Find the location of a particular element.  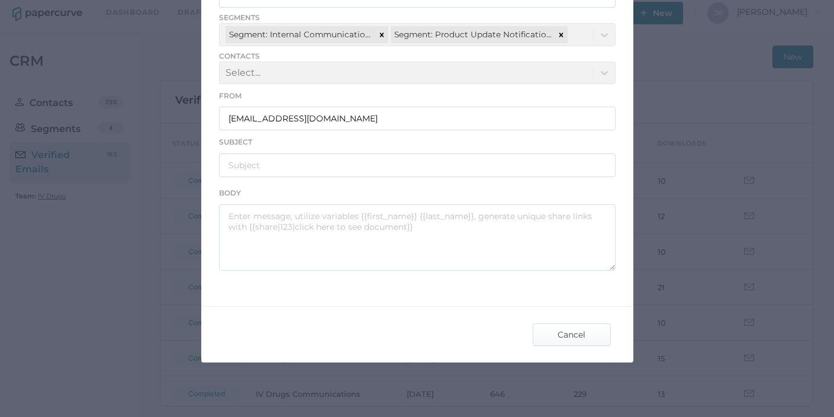

span: Segments is located at coordinates (418, 18).